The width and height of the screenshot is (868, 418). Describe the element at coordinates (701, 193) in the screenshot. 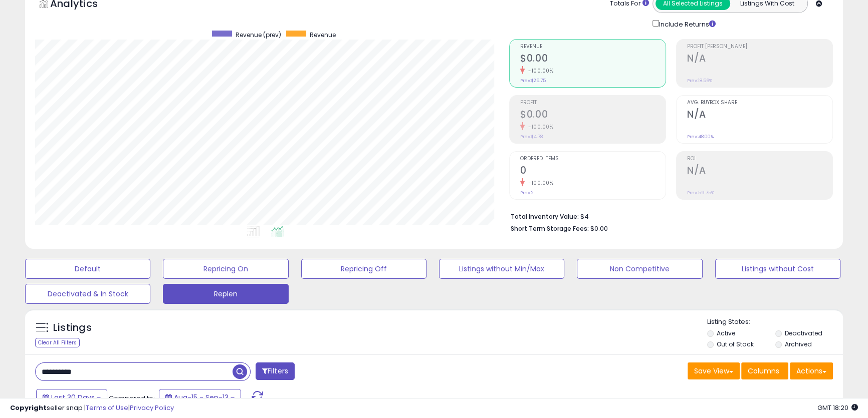

I see `small: Prev: 59.75%` at that location.